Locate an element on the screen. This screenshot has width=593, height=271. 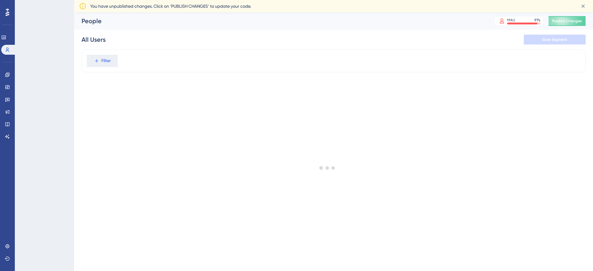
div: People is located at coordinates (280, 21).